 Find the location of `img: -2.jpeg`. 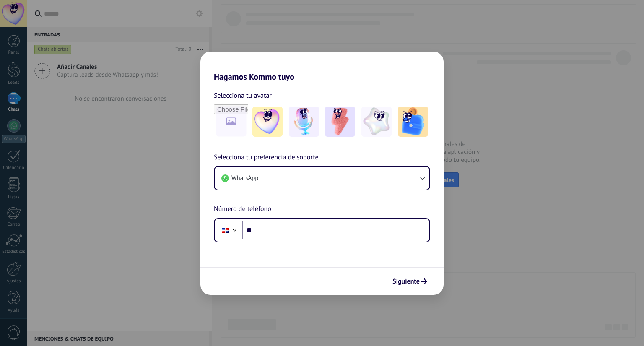

img: -2.jpeg is located at coordinates (304, 122).